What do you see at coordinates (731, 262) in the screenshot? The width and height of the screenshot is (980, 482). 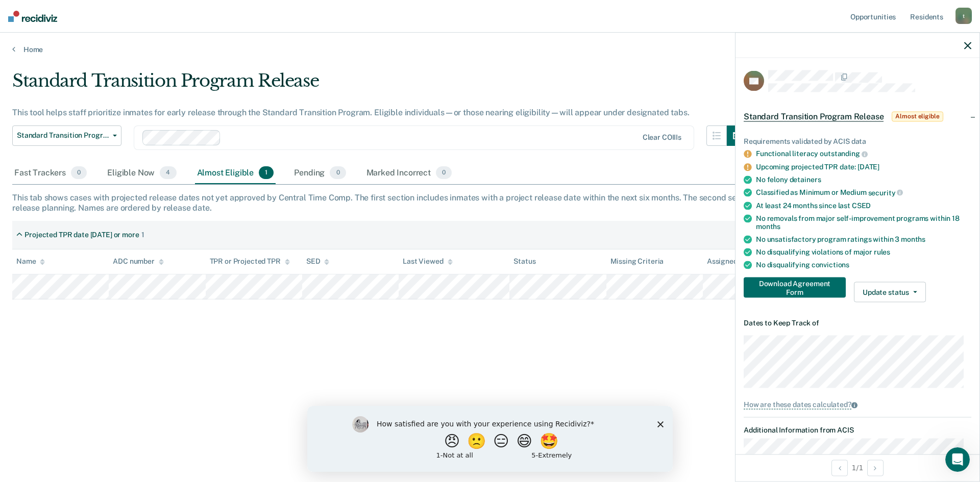 I see `div: Assigned to` at bounding box center [731, 262].